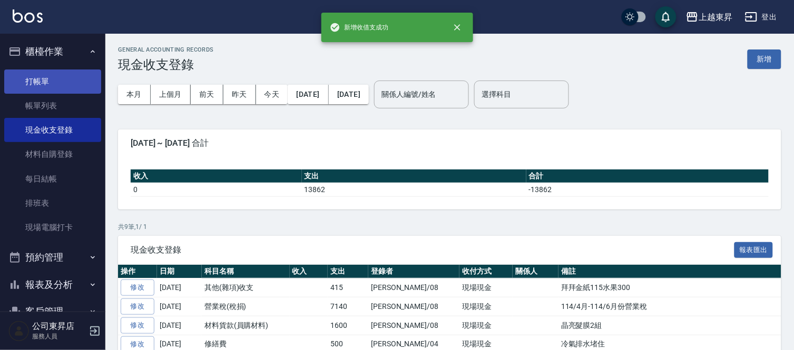  I want to click on button: 預約管理, so click(53, 258).